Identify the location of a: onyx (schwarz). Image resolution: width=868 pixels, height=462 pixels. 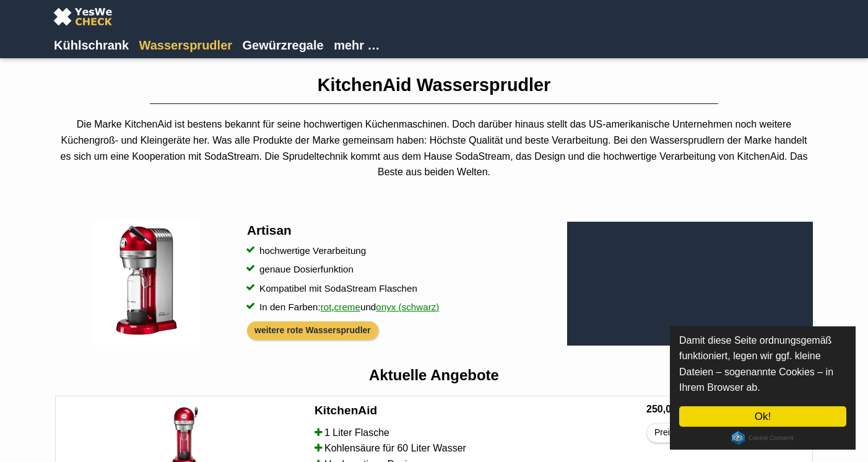
(407, 306).